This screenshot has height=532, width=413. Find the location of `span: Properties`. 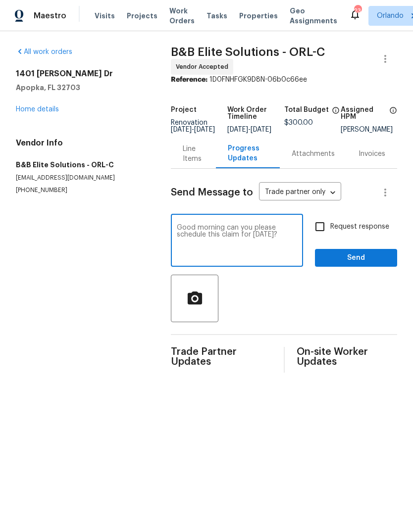

span: Properties is located at coordinates (258, 16).